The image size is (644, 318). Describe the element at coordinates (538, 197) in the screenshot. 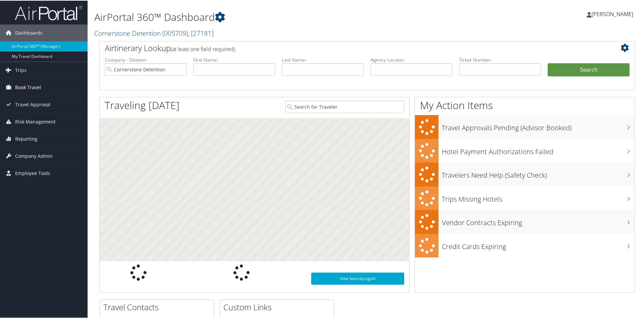

I see `h3: Trips Missing Hotels` at that location.